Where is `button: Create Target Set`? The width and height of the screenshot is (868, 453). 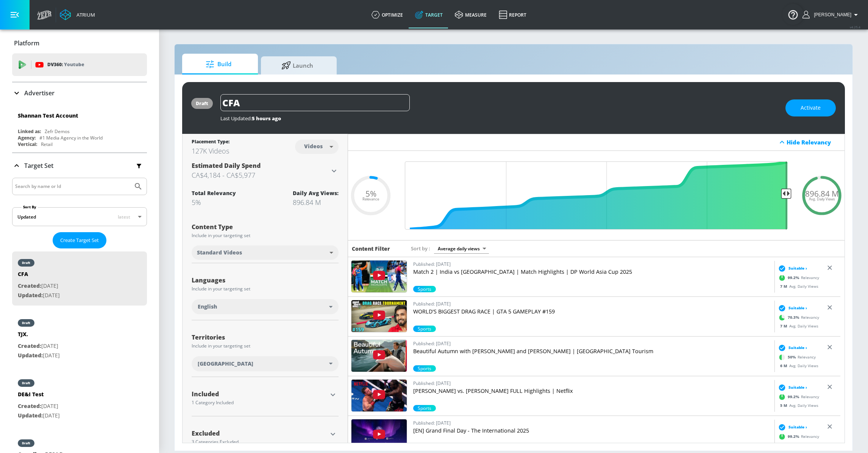
button: Create Target Set is located at coordinates (79, 240).